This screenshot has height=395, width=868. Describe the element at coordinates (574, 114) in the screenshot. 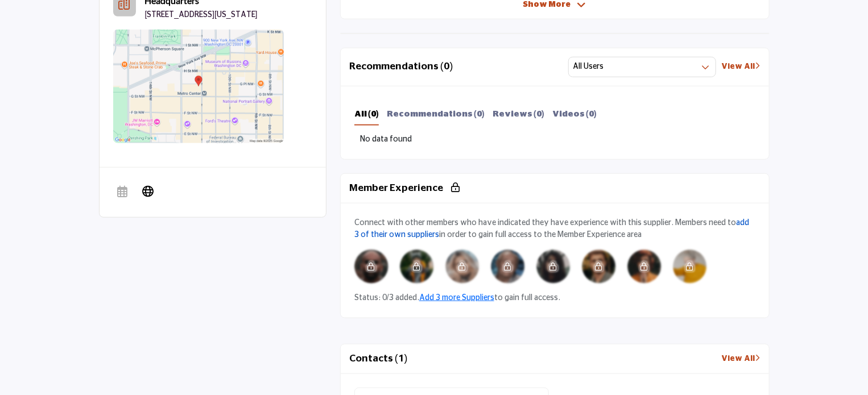

I see `b: Videos (0)` at that location.